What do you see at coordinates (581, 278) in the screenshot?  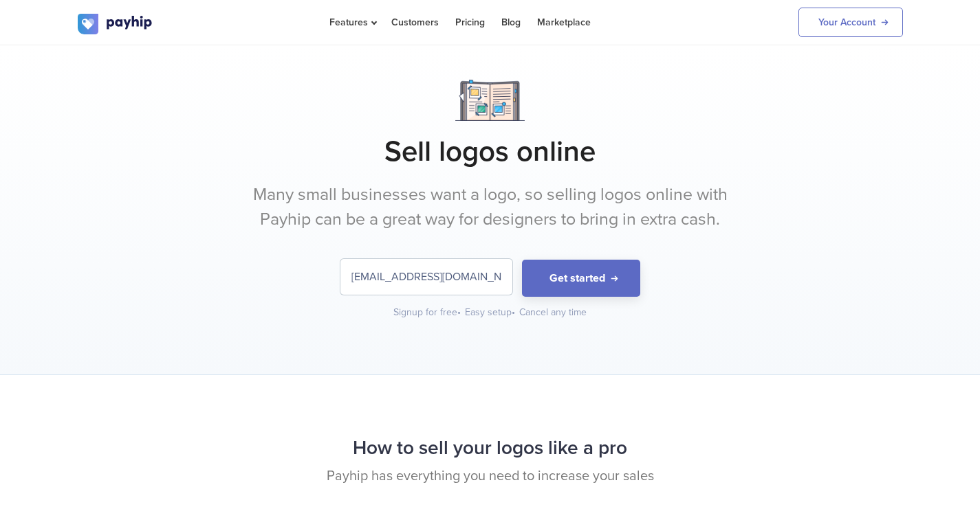 I see `button: Get started` at bounding box center [581, 278].